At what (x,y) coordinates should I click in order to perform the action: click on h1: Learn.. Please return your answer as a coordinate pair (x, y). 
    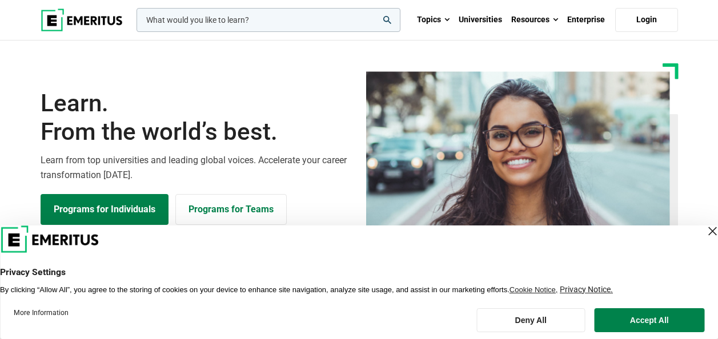
    Looking at the image, I should click on (196, 118).